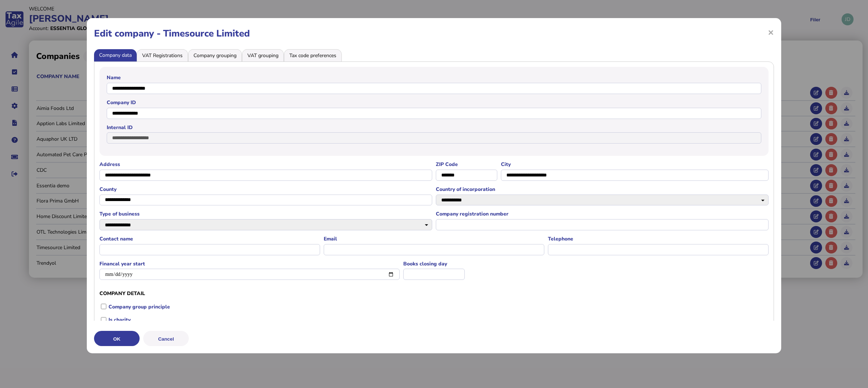  What do you see at coordinates (215, 55) in the screenshot?
I see `li: Company grouping` at bounding box center [215, 55].